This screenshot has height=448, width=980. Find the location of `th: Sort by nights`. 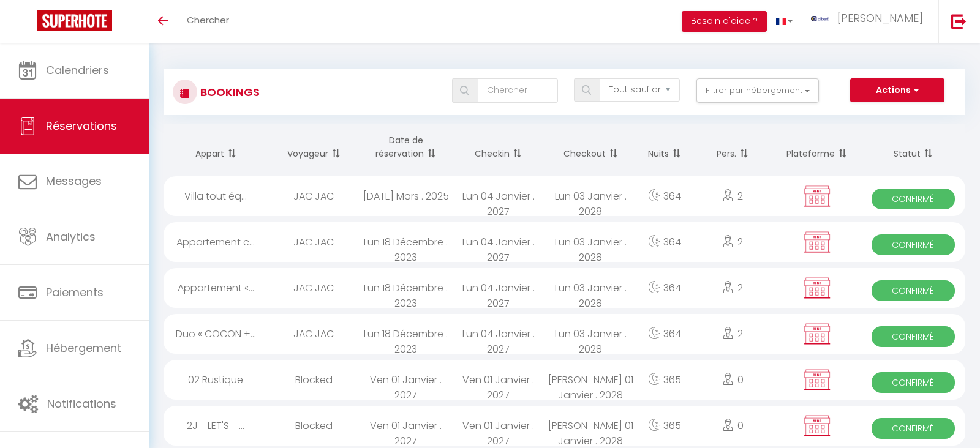

th: Sort by nights is located at coordinates (665, 147).